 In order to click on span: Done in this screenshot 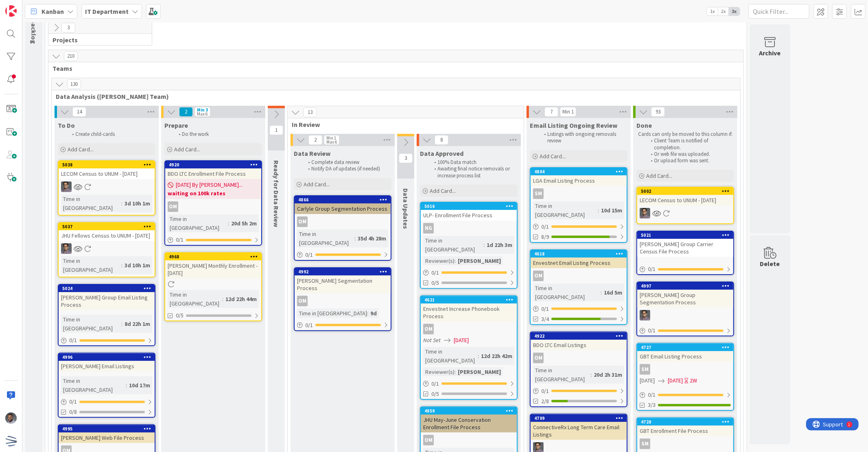, I will do `click(644, 125)`.